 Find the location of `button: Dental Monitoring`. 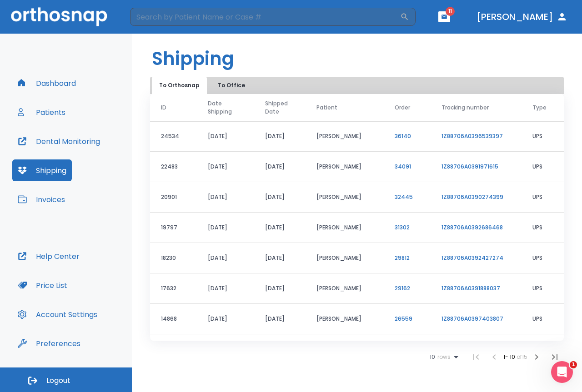

button: Dental Monitoring is located at coordinates (59, 141).